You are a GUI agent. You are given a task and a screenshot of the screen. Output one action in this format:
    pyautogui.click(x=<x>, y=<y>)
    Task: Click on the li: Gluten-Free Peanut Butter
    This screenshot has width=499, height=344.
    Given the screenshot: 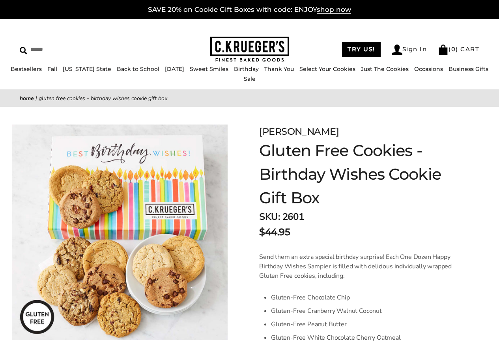 What is the action you would take?
    pyautogui.click(x=365, y=324)
    